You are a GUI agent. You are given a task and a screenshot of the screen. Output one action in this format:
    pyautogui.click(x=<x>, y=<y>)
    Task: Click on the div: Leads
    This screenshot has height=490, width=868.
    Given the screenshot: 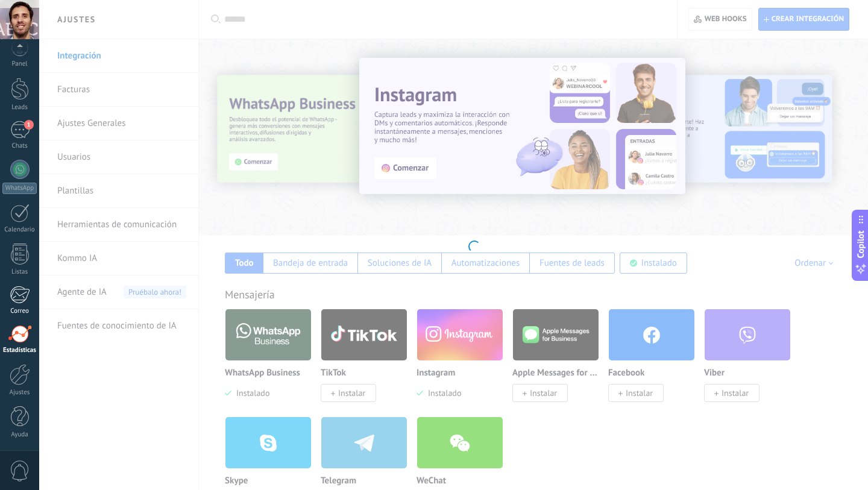 What is the action you would take?
    pyautogui.click(x=20, y=108)
    